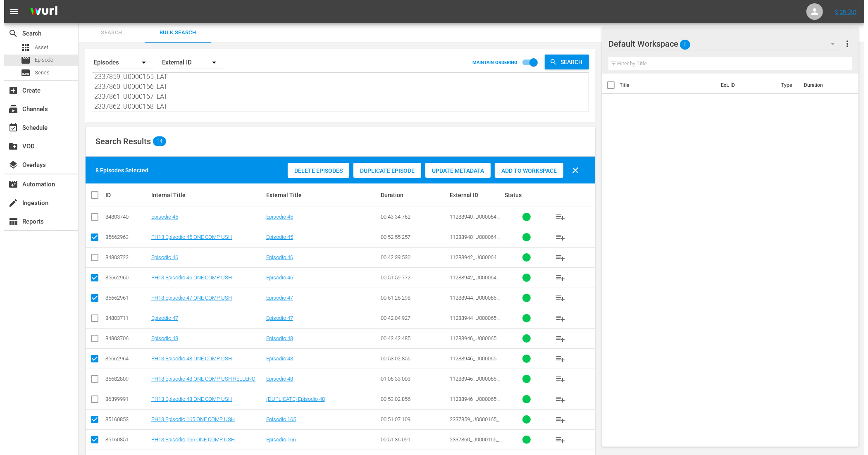 The height and width of the screenshot is (455, 868). Describe the element at coordinates (409, 237) in the screenshot. I see `div: 00:52:55.257` at that location.